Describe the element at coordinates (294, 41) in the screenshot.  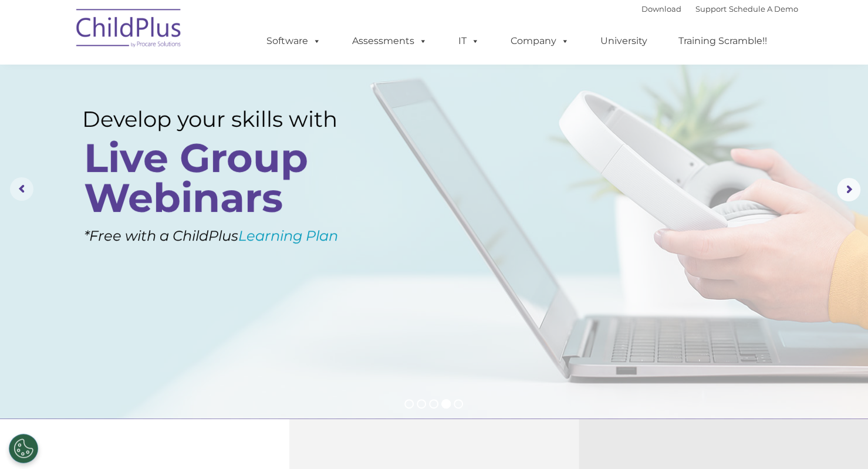
I see `a: Software` at that location.